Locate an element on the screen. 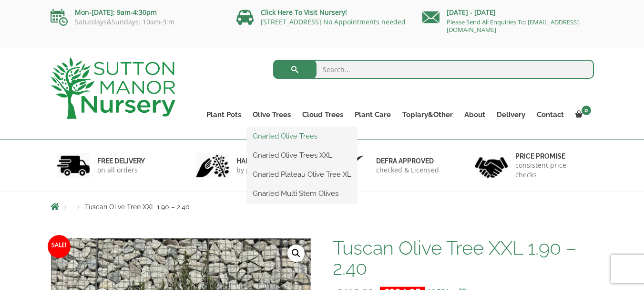 This screenshot has height=290, width=644. a: About is located at coordinates (475, 114).